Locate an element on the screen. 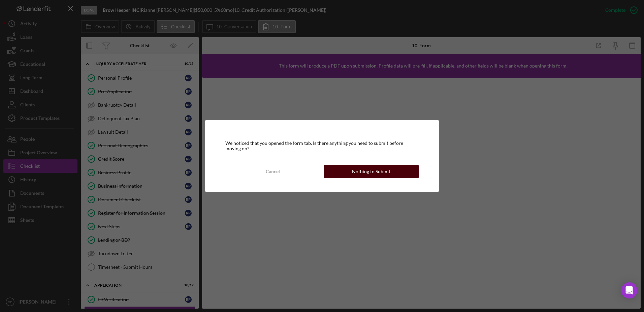 The width and height of the screenshot is (644, 312). div: Open Intercom Messenger is located at coordinates (629, 290).